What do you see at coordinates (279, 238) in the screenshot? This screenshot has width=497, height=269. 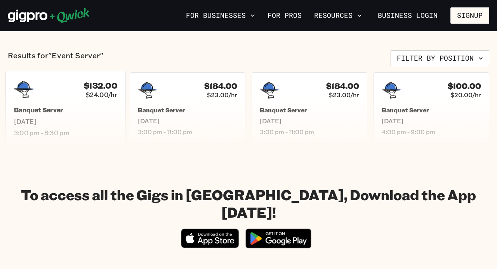 I see `img: Get it on Google Play` at bounding box center [279, 238].